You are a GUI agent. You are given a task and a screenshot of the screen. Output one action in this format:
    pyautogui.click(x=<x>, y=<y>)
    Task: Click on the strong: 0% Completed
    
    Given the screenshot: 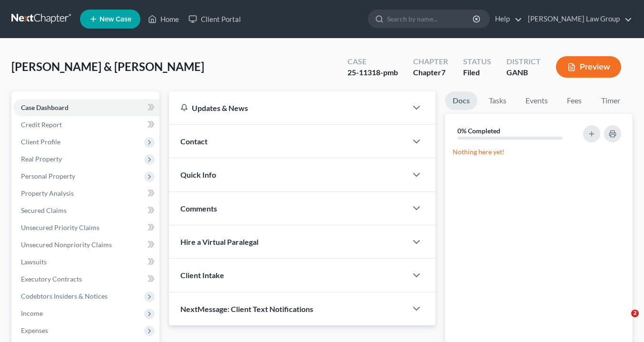 What is the action you would take?
    pyautogui.click(x=479, y=131)
    